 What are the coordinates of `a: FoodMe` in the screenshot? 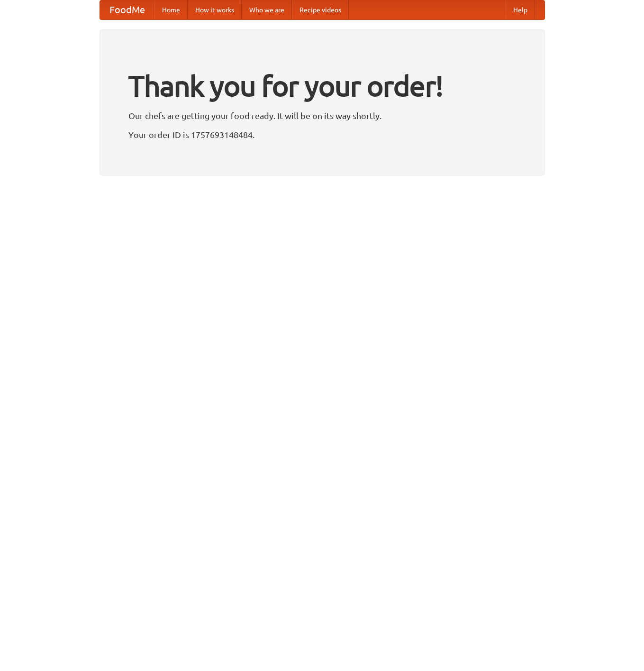 It's located at (127, 10).